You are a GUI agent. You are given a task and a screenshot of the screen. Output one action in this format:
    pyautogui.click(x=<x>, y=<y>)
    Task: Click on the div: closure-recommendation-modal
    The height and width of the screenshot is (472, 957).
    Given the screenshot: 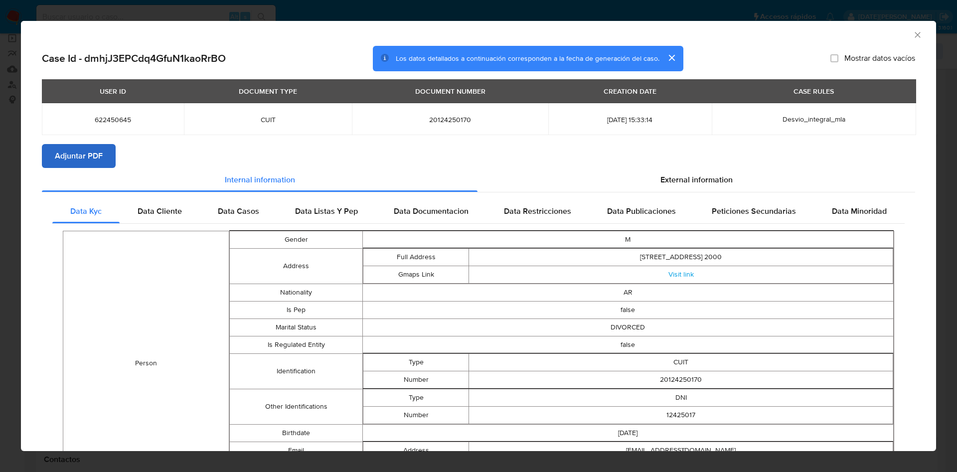 What is the action you would take?
    pyautogui.click(x=479, y=236)
    